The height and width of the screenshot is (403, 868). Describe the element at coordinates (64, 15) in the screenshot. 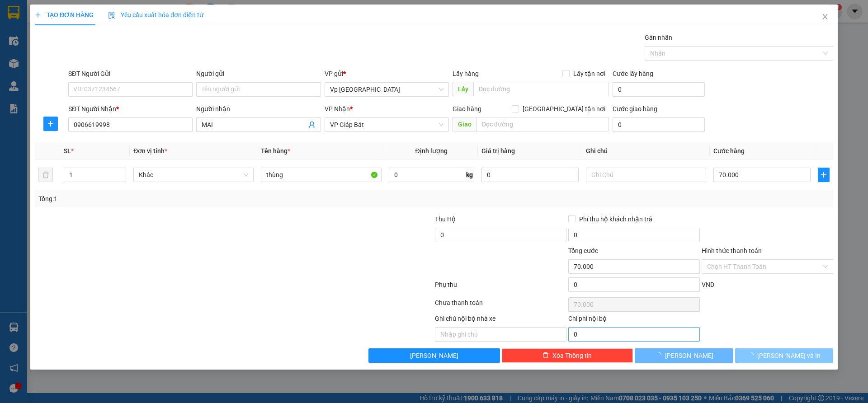

I see `span: TẠO ĐƠN HÀNG` at that location.